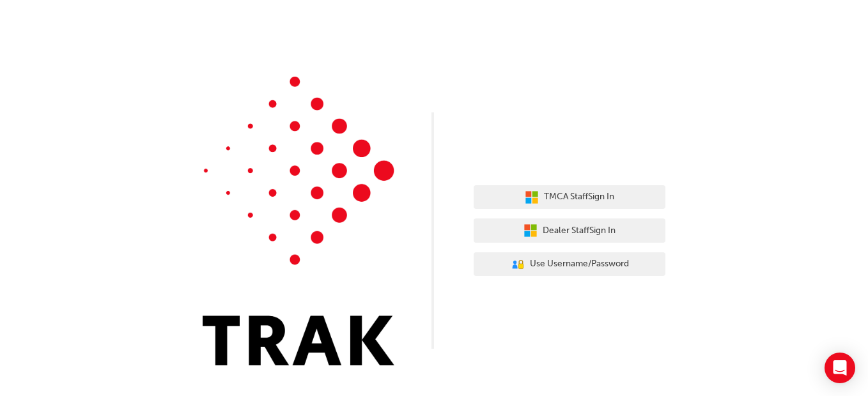 The image size is (868, 396). I want to click on div: Open Intercom Messenger, so click(839, 368).